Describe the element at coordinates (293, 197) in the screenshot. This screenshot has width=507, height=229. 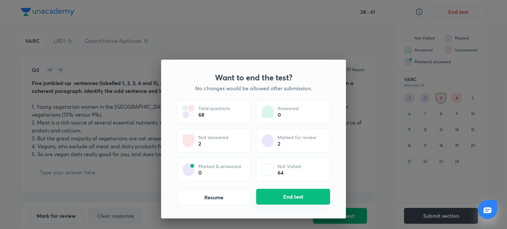
I see `button: End test` at that location.